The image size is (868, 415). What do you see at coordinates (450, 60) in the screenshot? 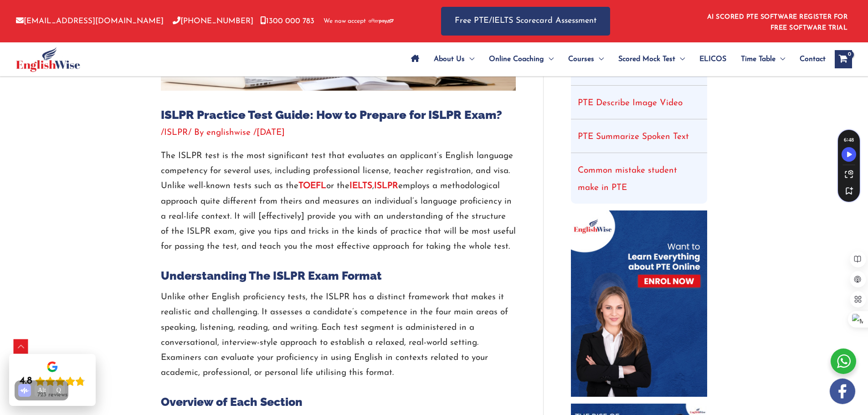
I see `span: About Us` at bounding box center [450, 60].